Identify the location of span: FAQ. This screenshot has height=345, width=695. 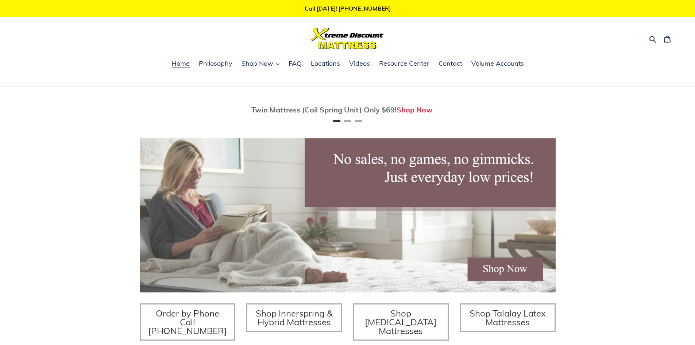
(295, 64).